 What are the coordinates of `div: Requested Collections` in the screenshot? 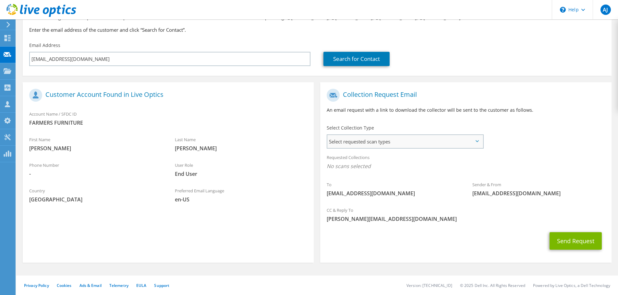 It's located at (465, 163).